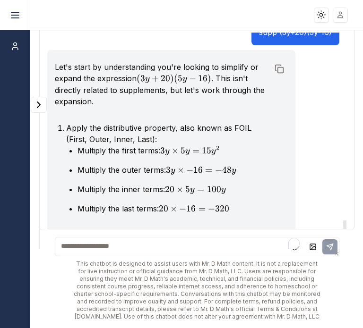 The width and height of the screenshot is (363, 328). I want to click on li: Multiply the inner terms:, so click(173, 189).